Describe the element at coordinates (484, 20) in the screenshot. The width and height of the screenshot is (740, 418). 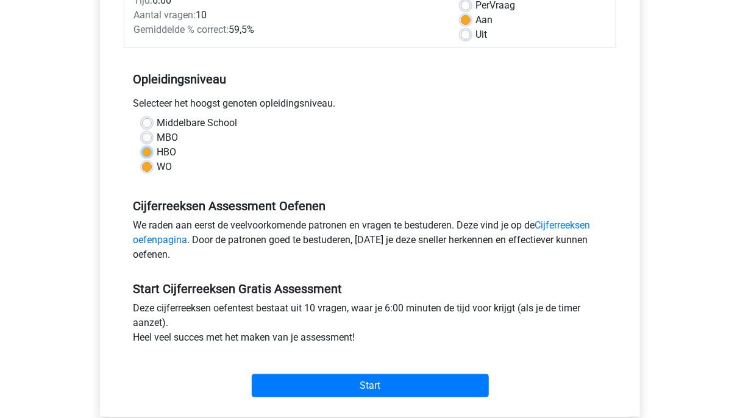
I see `label: Aan` at that location.